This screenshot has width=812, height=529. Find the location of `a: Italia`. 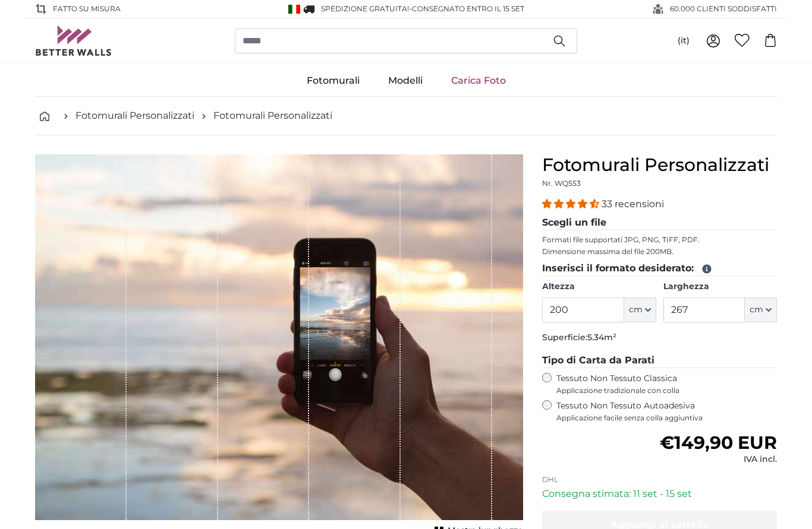

a: Italia is located at coordinates (295, 9).